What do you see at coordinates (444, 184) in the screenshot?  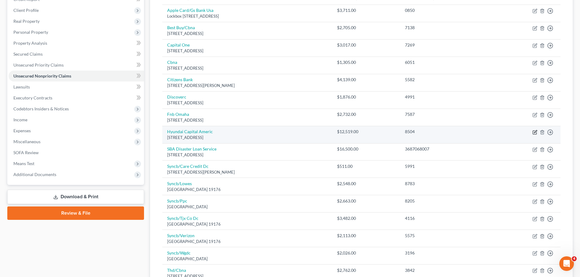 I see `div: 8783` at bounding box center [444, 184].